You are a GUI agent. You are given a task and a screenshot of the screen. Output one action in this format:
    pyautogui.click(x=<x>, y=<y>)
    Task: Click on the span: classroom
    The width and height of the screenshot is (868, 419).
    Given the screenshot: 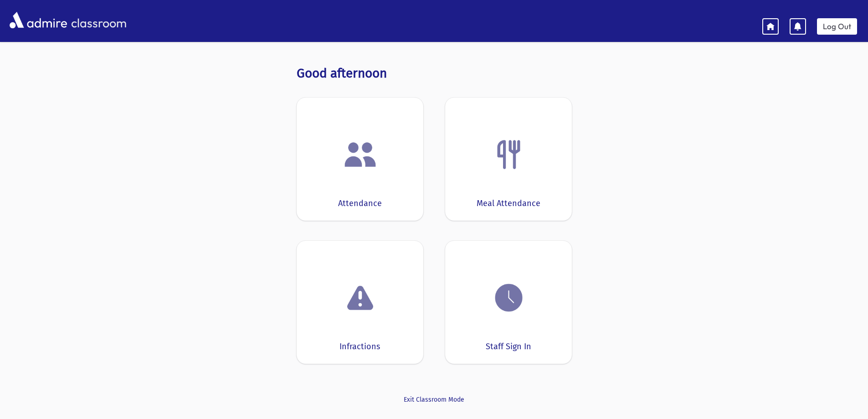 What is the action you would take?
    pyautogui.click(x=98, y=20)
    